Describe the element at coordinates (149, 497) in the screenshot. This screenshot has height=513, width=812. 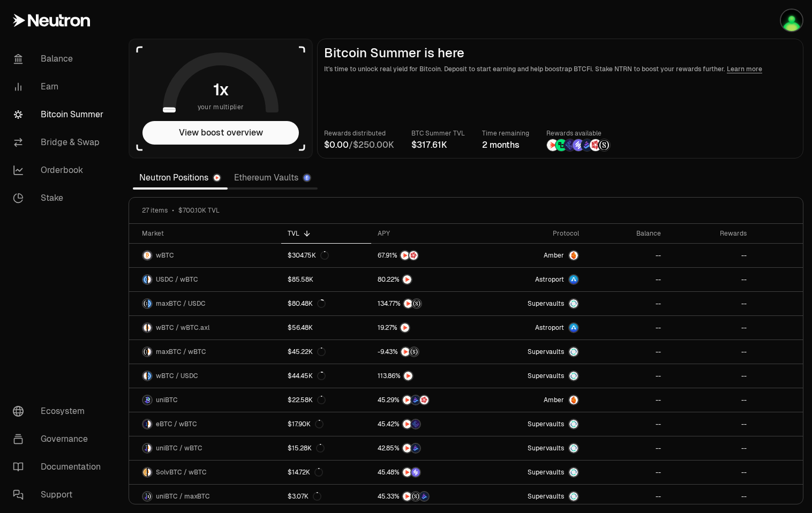
I see `img: maxBTC Logo` at that location.